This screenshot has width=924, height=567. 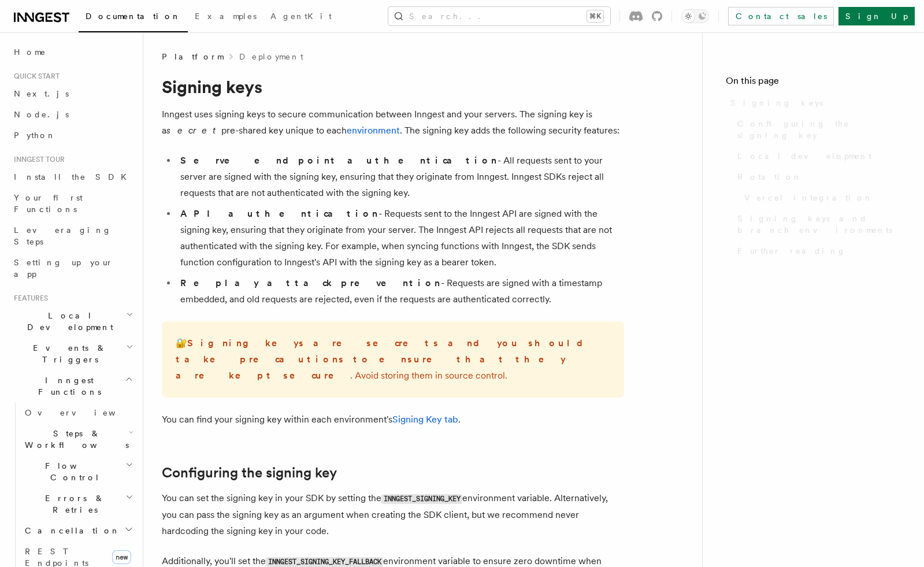 What do you see at coordinates (780, 16) in the screenshot?
I see `a: Contact sales` at bounding box center [780, 16].